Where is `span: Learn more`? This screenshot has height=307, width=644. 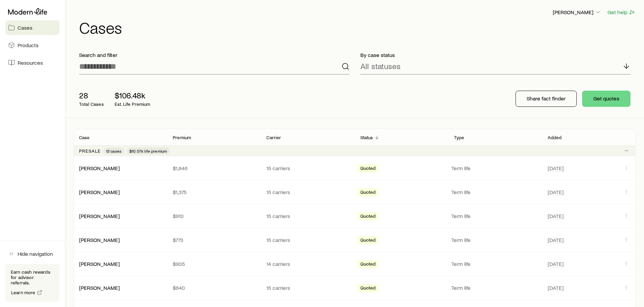
span: Learn more is located at coordinates (23, 293).